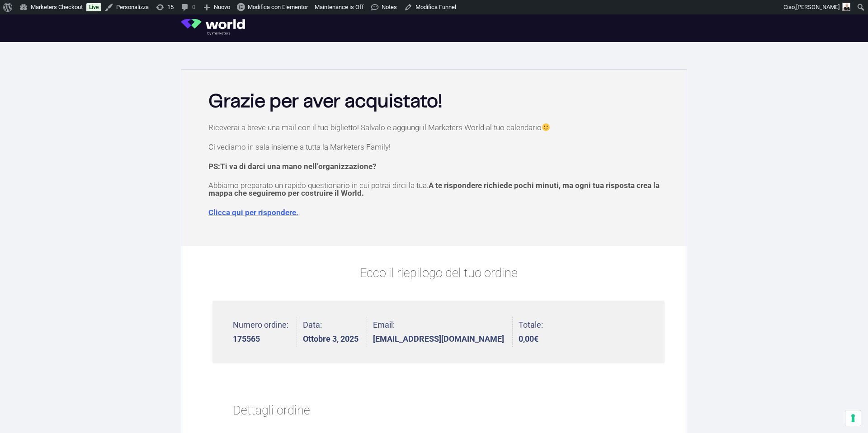  I want to click on button: Le tue preferenze relative al consenso per le tecnologie di tracciamento, so click(853, 418).